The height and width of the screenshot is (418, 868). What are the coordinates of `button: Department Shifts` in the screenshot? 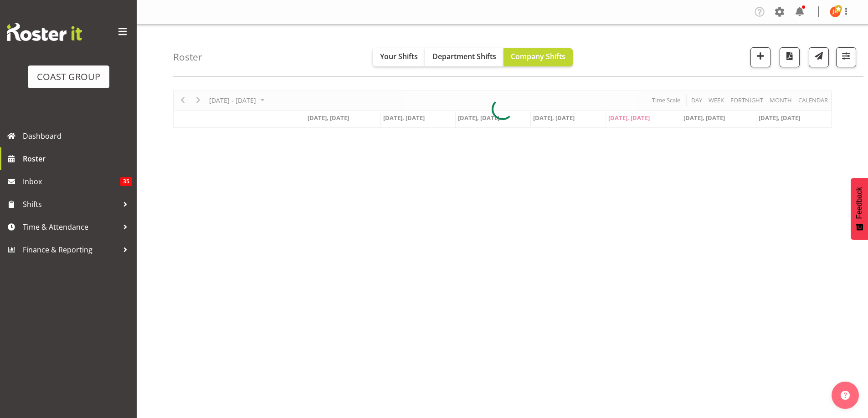 It's located at (464, 58).